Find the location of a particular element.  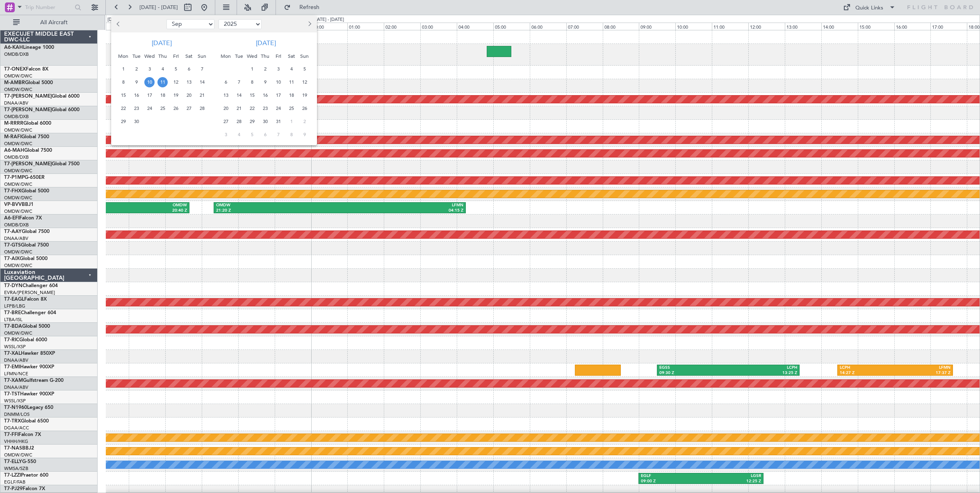

div: 4-9-2025 is located at coordinates (163, 69).